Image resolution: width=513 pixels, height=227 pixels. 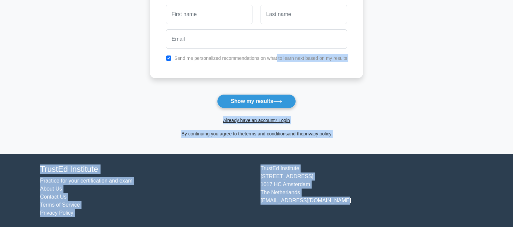 I want to click on a: Practice for your certification and exam, so click(x=86, y=180).